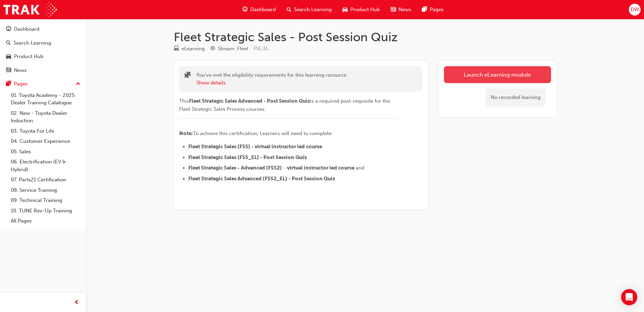  Describe the element at coordinates (27, 29) in the screenshot. I see `div: Dashboard` at that location.